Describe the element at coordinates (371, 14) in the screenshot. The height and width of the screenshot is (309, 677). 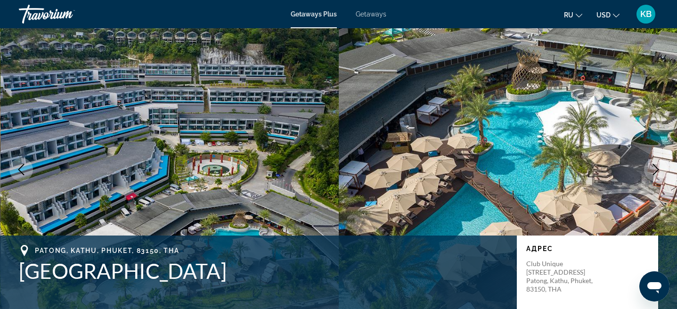
I see `a: Getaways` at that location.